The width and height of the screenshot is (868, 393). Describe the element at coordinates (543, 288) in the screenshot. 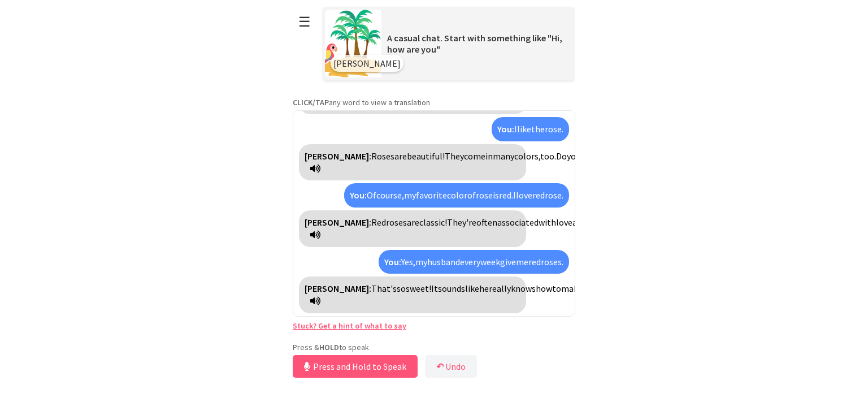

I see `span: how` at that location.